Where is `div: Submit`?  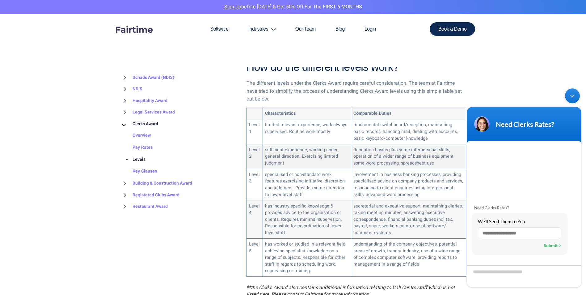
div: Submit is located at coordinates (89, 160).